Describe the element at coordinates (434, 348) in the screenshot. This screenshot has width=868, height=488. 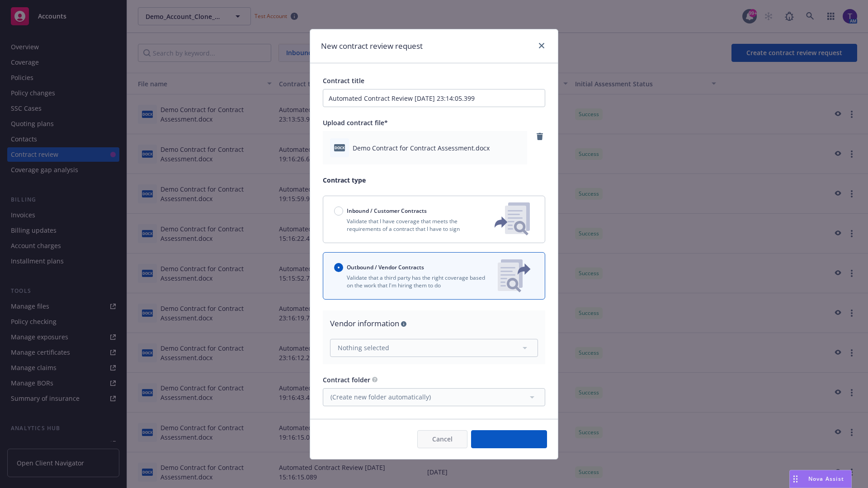
I see `button: Nothing selected` at that location.